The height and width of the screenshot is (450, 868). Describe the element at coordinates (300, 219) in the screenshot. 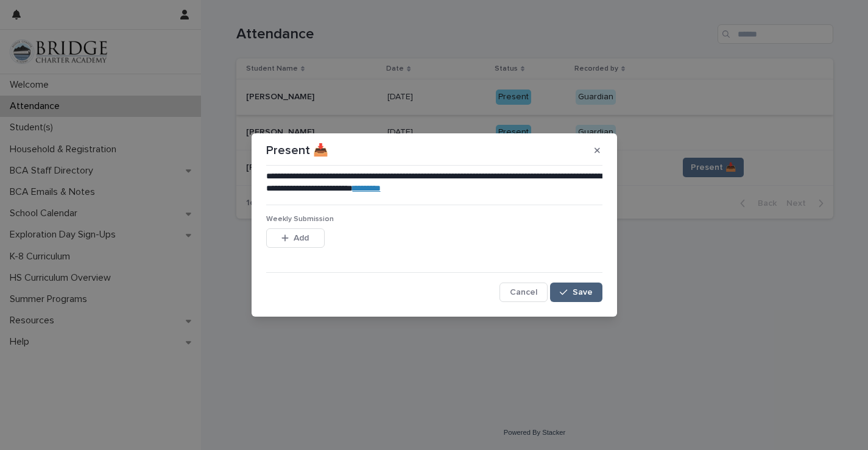

I see `span: Weekly Submission` at that location.